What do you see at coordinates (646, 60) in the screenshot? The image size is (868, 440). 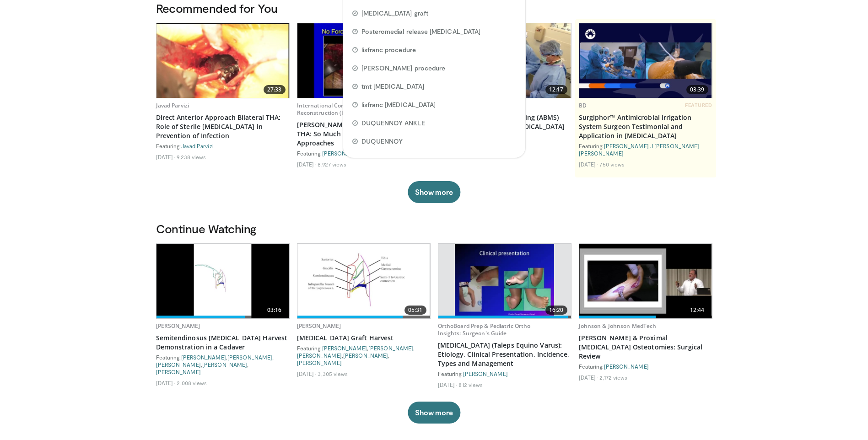 I see `img: 70422da6-974a-44ac-bf9d-78c82a89d891.620x360_q85_upscale.jpg` at bounding box center [646, 60].